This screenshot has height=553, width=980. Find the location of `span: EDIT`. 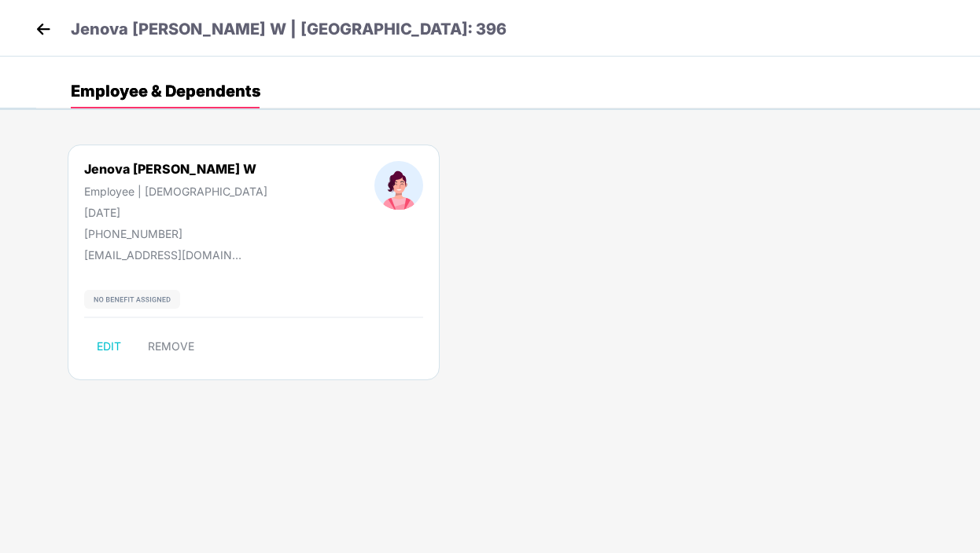

span: EDIT is located at coordinates (109, 346).